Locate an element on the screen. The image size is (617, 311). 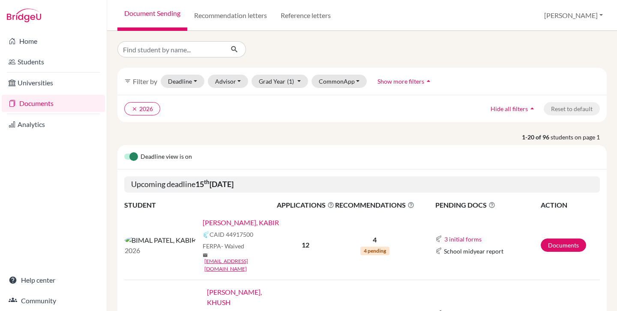
sup: th is located at coordinates (207, 182).